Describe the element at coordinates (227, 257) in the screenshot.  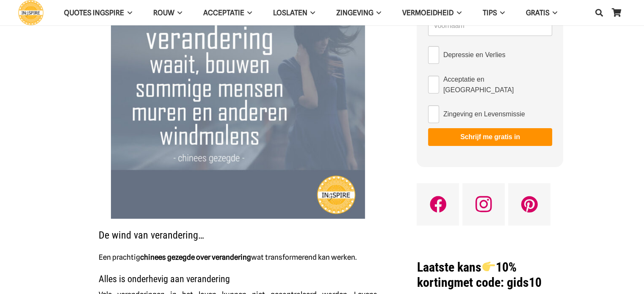
I see `span: Een prachtig wat transformerend kan werken.` at that location.